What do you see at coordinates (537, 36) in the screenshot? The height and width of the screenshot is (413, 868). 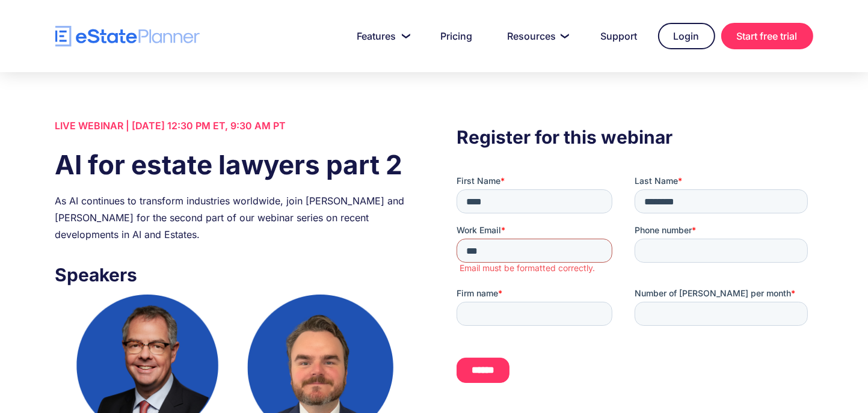 I see `a: Resources` at bounding box center [537, 36].